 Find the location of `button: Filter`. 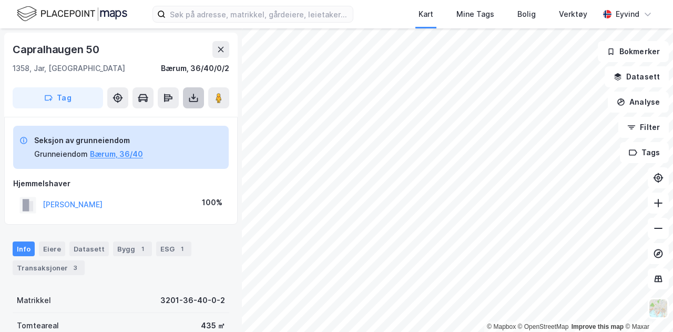

button: Filter is located at coordinates (644, 127).